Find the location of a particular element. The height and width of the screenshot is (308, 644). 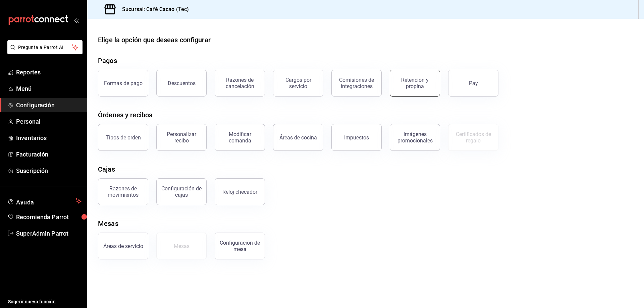

button: Áreas de cocina is located at coordinates (298, 137).